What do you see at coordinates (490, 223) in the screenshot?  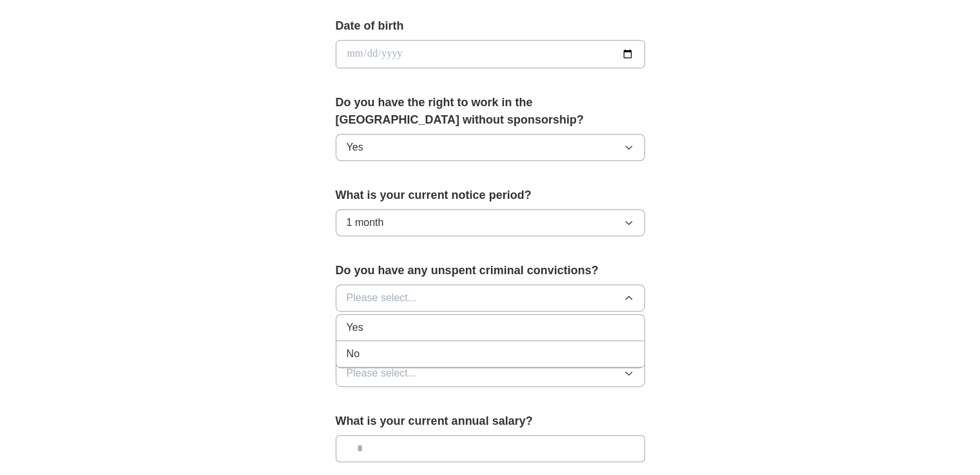 I see `button: 1 month` at bounding box center [490, 223].